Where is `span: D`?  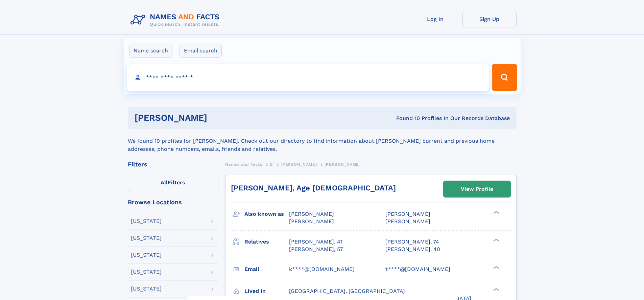
span: D is located at coordinates (271, 164).